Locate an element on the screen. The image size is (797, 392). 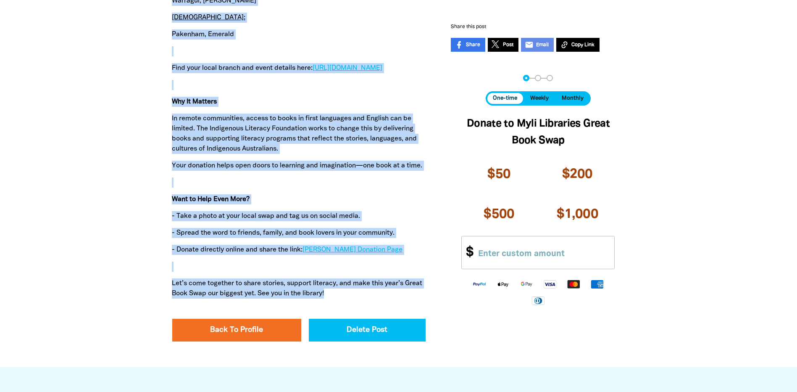
img: Diners Club logo is located at coordinates (538, 300).